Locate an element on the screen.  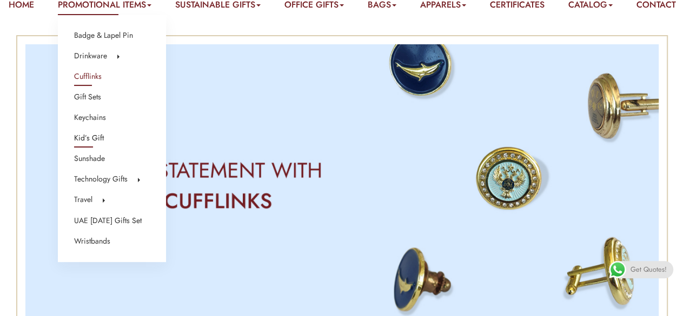
a: Cufflinks is located at coordinates (88, 77).